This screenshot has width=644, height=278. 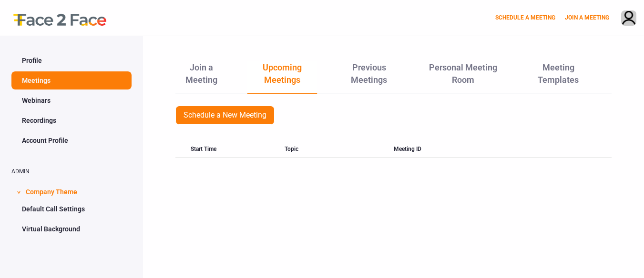 I want to click on a: SCHEDULE A MEETING, so click(x=525, y=17).